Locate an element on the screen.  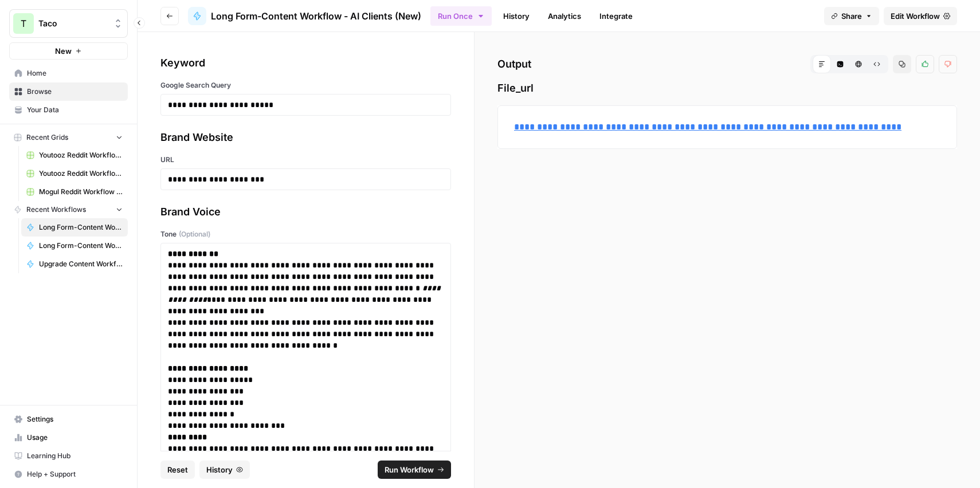
button: Recent Workflows is located at coordinates (68, 209).